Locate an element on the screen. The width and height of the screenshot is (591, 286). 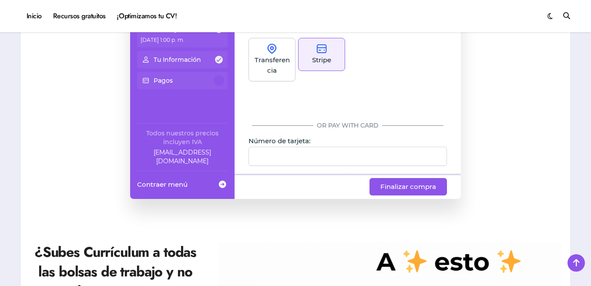
a: Recursos gratuitos is located at coordinates (79, 16).